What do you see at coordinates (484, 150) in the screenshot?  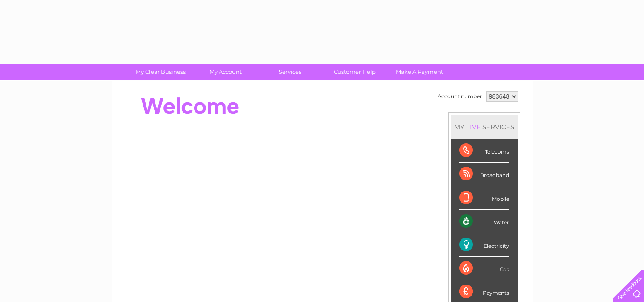 I see `div: Telecoms` at bounding box center [484, 150].